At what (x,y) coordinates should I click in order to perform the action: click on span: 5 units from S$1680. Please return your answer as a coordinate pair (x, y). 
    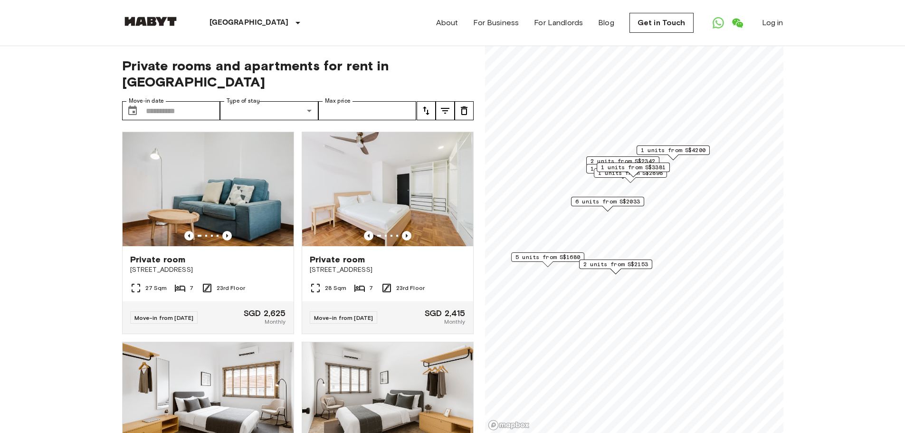
    Looking at the image, I should click on (548, 257).